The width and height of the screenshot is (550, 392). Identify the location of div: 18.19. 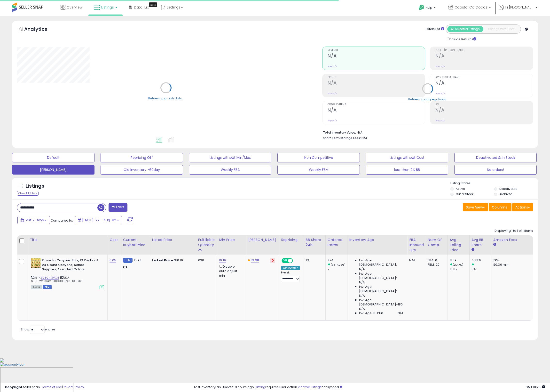
(459, 260).